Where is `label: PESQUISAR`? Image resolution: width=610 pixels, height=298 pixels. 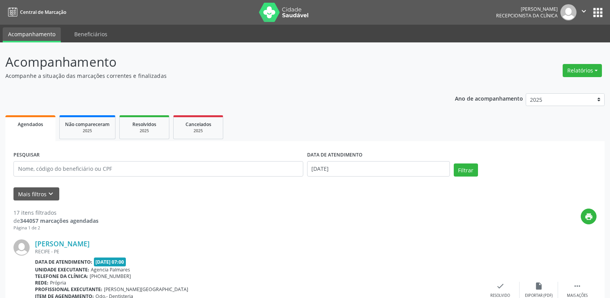
label: PESQUISAR is located at coordinates (27, 155).